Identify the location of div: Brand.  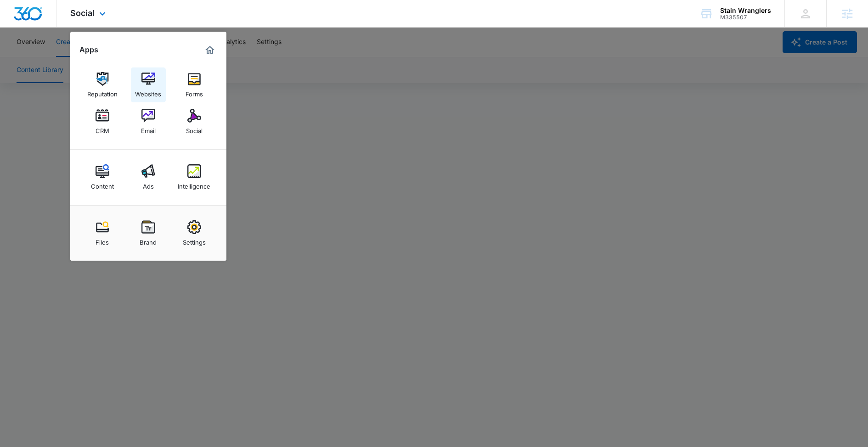
(148, 240).